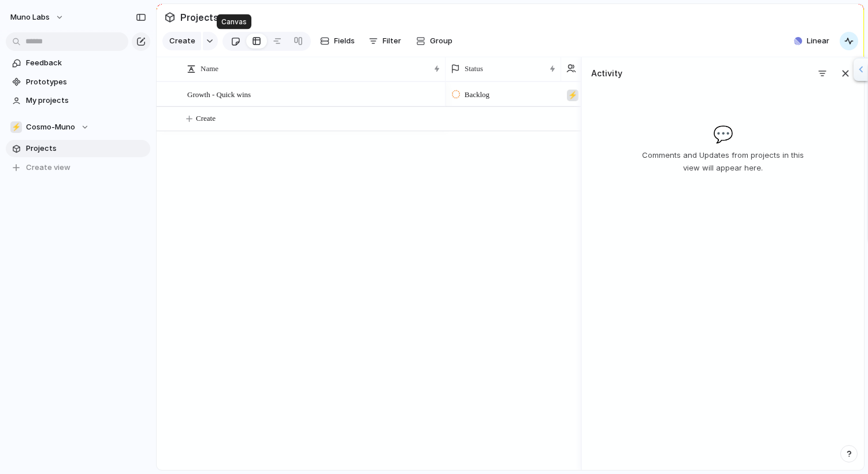 The image size is (868, 474). Describe the element at coordinates (385, 41) in the screenshot. I see `button: Filter` at that location.